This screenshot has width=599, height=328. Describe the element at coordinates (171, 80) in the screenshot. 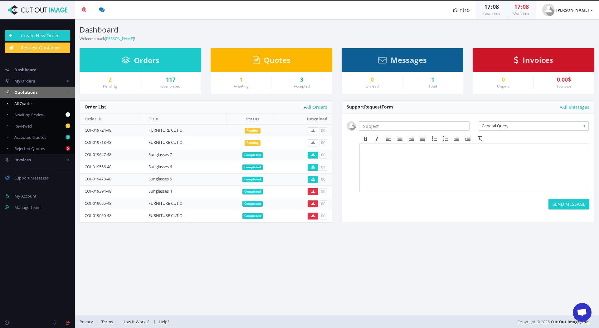

I see `a: 117` at that location.